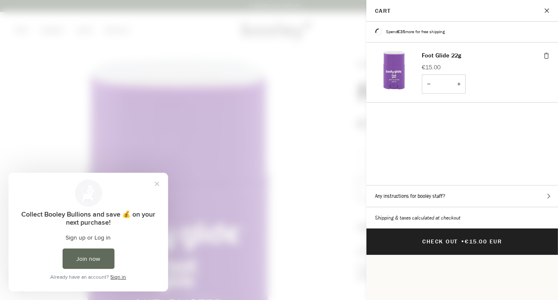  What do you see at coordinates (483, 241) in the screenshot?
I see `span: €15.00 EUR` at bounding box center [483, 241].